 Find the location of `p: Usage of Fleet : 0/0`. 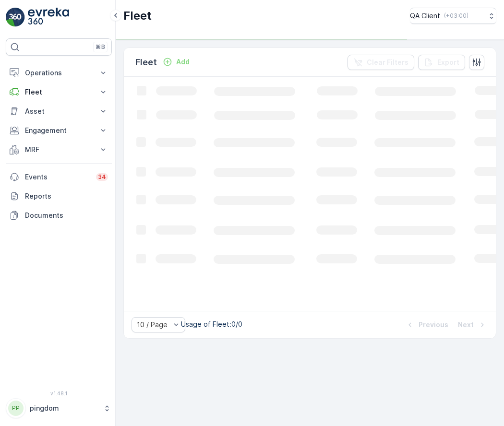

p: Usage of Fleet : 0/0 is located at coordinates (212, 324).